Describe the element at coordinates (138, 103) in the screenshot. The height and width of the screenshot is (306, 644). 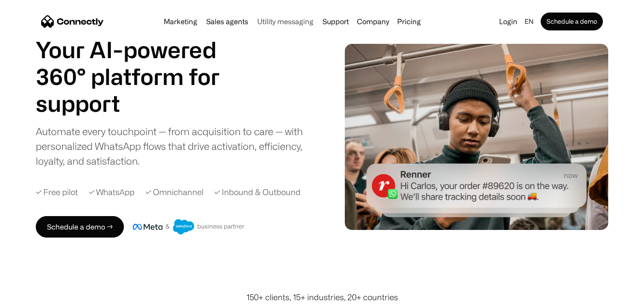
I see `h1: support` at that location.